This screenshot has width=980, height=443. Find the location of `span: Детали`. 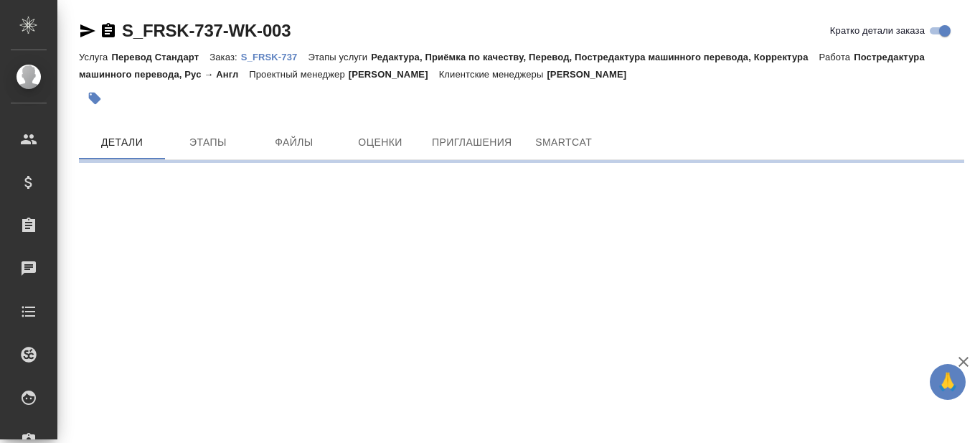

span: Детали is located at coordinates (122, 142).